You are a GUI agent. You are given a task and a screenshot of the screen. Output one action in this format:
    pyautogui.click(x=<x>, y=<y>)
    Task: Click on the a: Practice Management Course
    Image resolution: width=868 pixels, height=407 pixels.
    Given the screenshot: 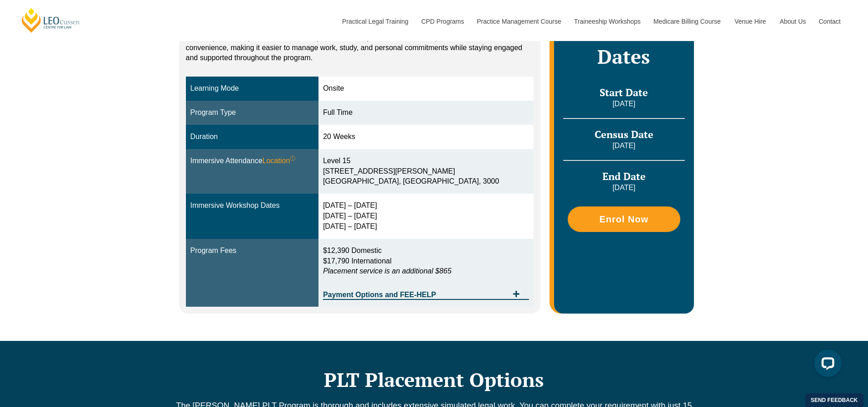 What is the action you would take?
    pyautogui.click(x=518, y=21)
    